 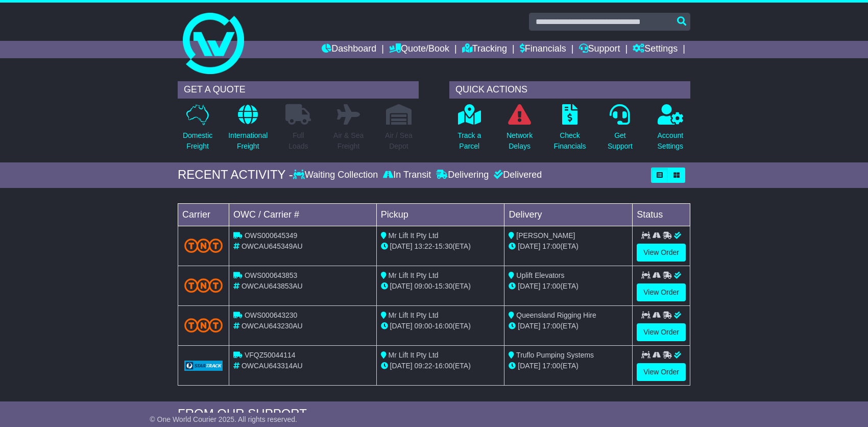 I want to click on a: Tracking, so click(x=484, y=50).